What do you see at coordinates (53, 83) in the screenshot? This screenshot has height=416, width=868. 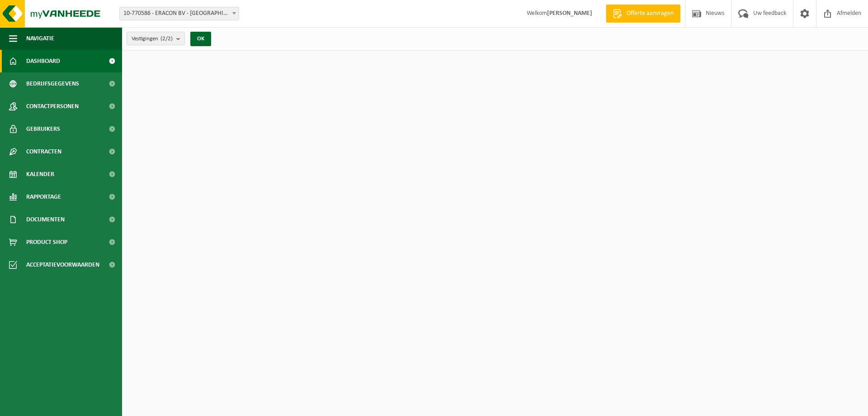 I see `span: Bedrijfsgegevens` at bounding box center [53, 83].